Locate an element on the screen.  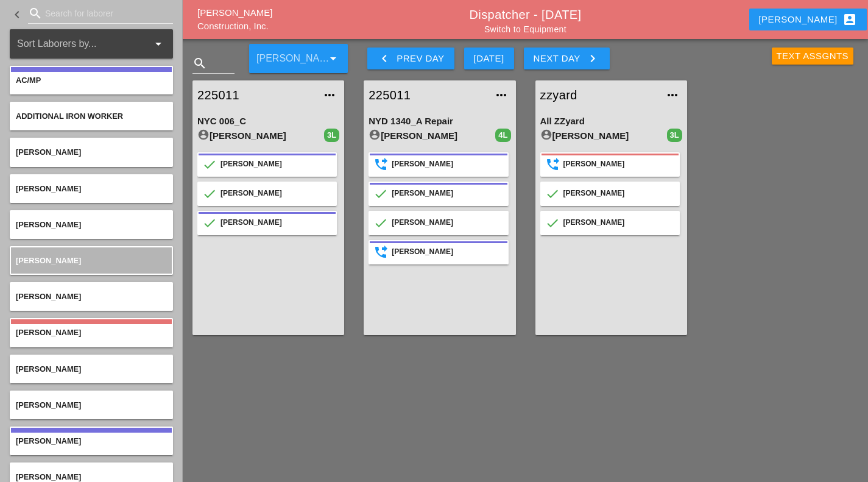
button: Text Assgnts is located at coordinates (812, 56).